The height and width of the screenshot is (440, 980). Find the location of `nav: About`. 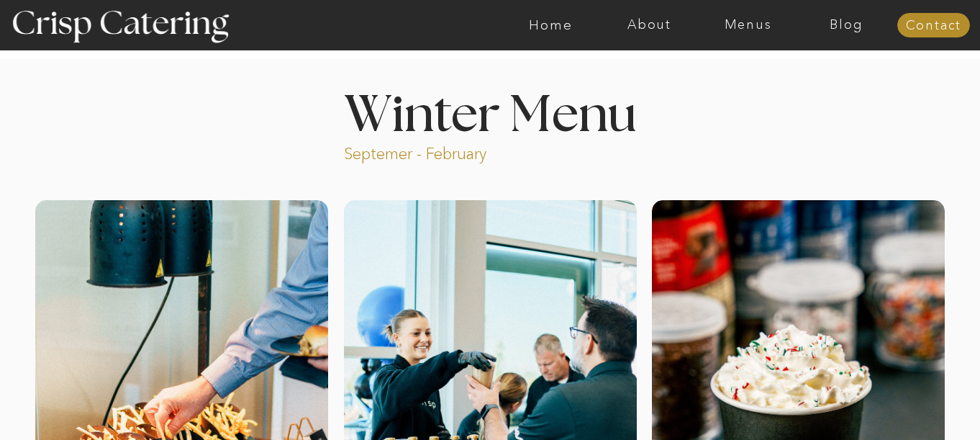

nav: About is located at coordinates (649, 25).